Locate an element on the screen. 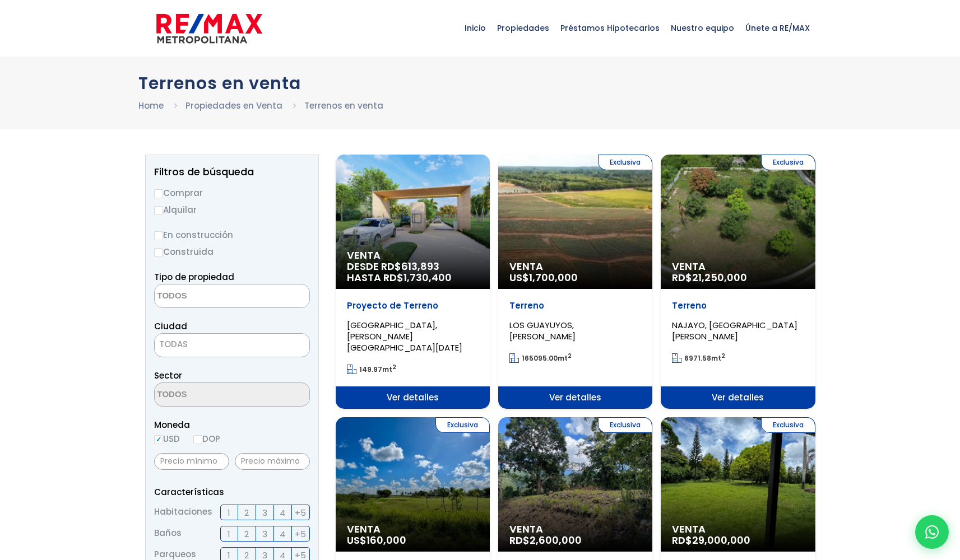  span: 2,600,000 is located at coordinates (555, 540).